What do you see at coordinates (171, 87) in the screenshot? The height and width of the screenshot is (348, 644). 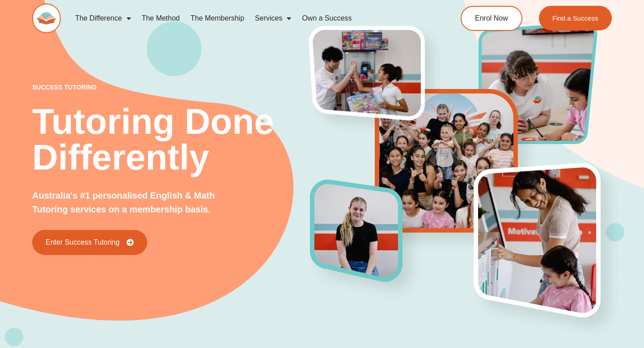 I see `p: success tutoring` at bounding box center [171, 87].